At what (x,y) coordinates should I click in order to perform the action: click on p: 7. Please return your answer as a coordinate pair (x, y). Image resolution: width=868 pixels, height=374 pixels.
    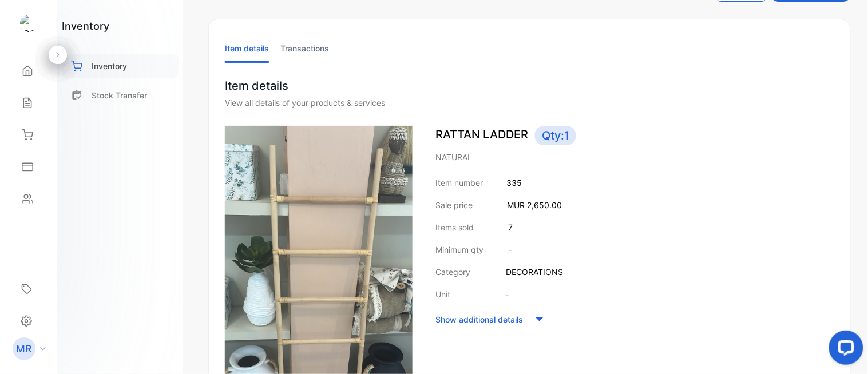
    Looking at the image, I should click on (511, 227).